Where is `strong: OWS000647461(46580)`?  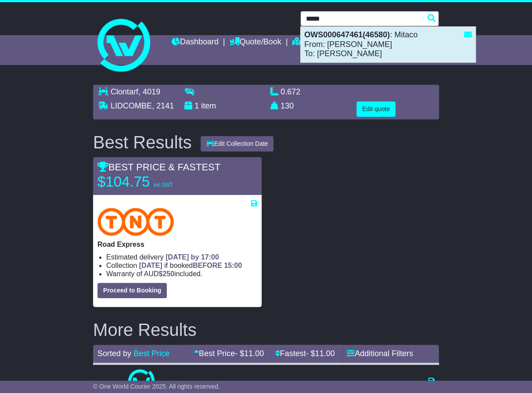
strong: OWS000647461(46580) is located at coordinates (347, 35).